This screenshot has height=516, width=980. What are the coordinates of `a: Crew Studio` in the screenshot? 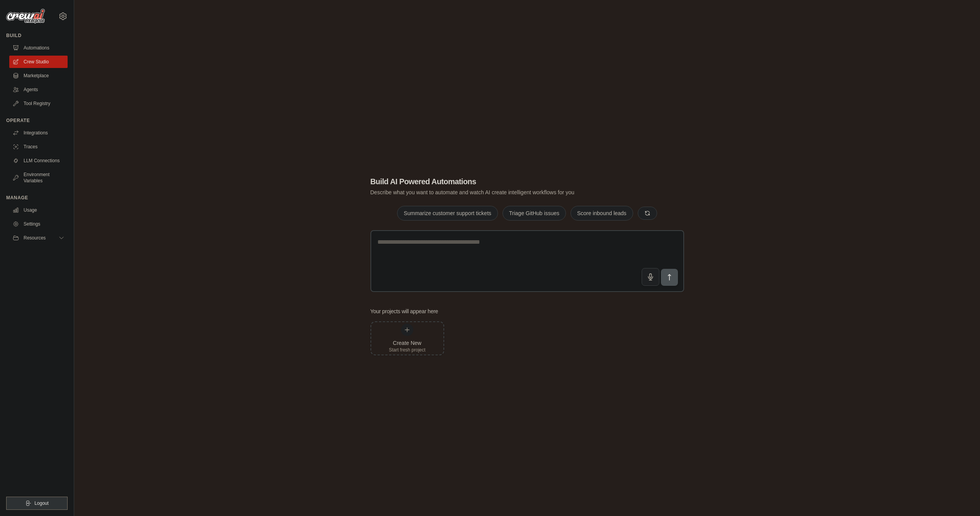 It's located at (39, 62).